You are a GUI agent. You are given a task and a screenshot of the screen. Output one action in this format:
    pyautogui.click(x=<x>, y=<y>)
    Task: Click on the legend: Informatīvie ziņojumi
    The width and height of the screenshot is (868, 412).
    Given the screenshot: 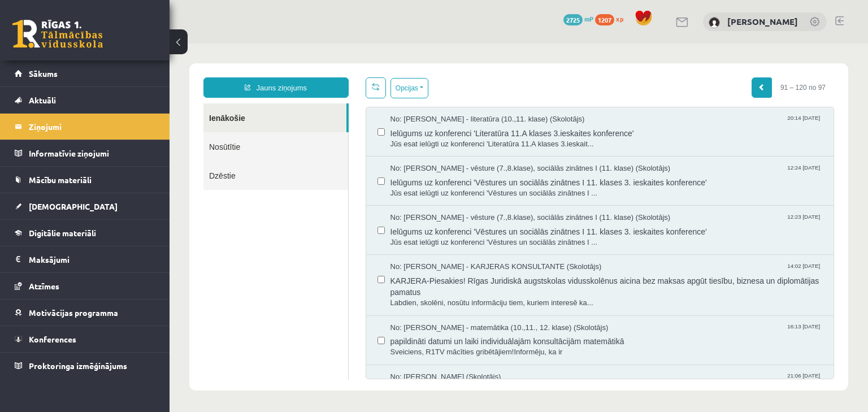 What is the action you would take?
    pyautogui.click(x=92, y=153)
    